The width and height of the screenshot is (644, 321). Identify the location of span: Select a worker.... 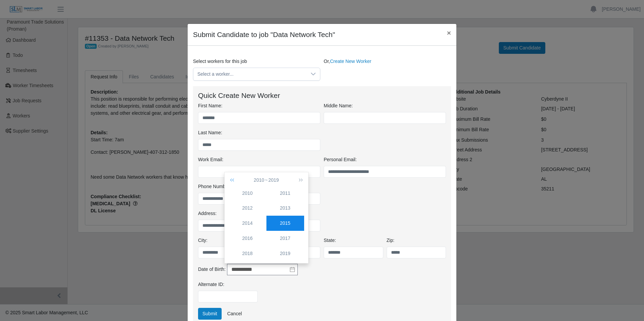
(250, 74).